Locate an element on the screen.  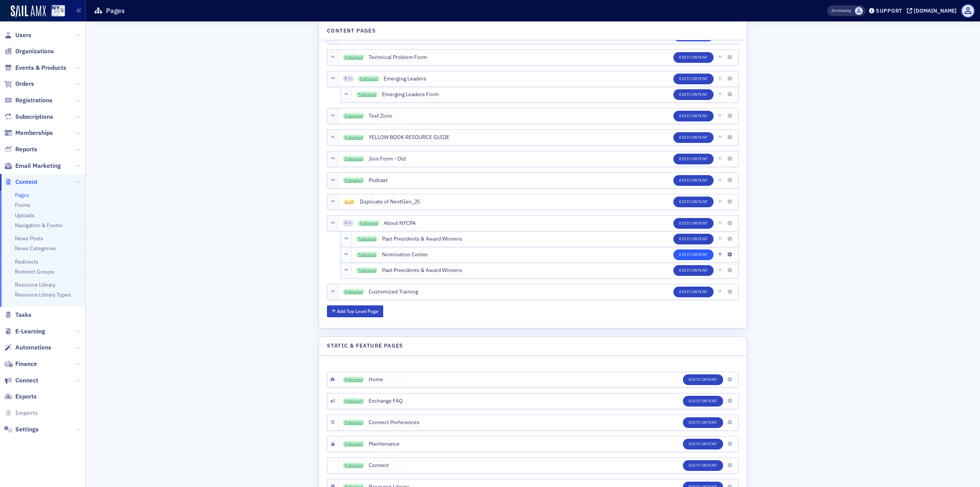
span: Test Zinio is located at coordinates (390, 116).